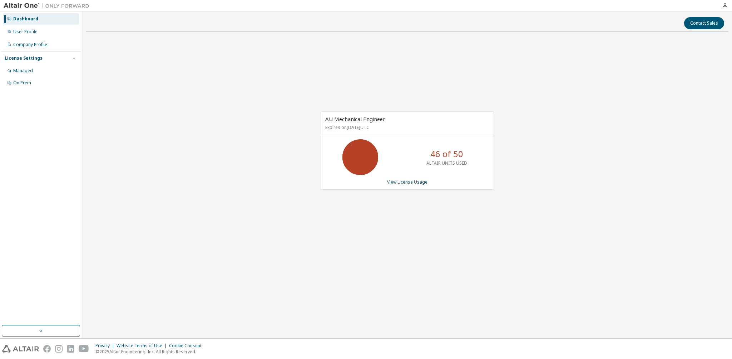 This screenshot has width=732, height=359. I want to click on img: facebook.svg, so click(47, 349).